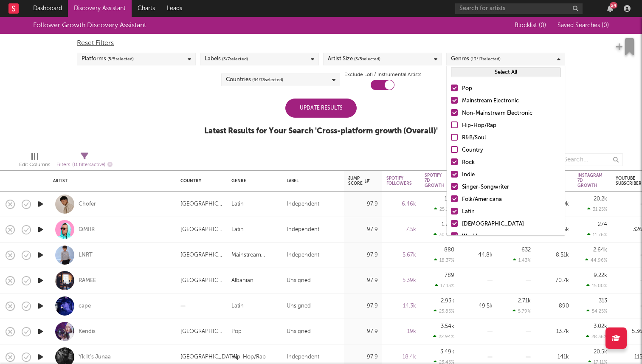 Image resolution: width=642 pixels, height=364 pixels. Describe the element at coordinates (401, 332) in the screenshot. I see `div: 19k` at that location.